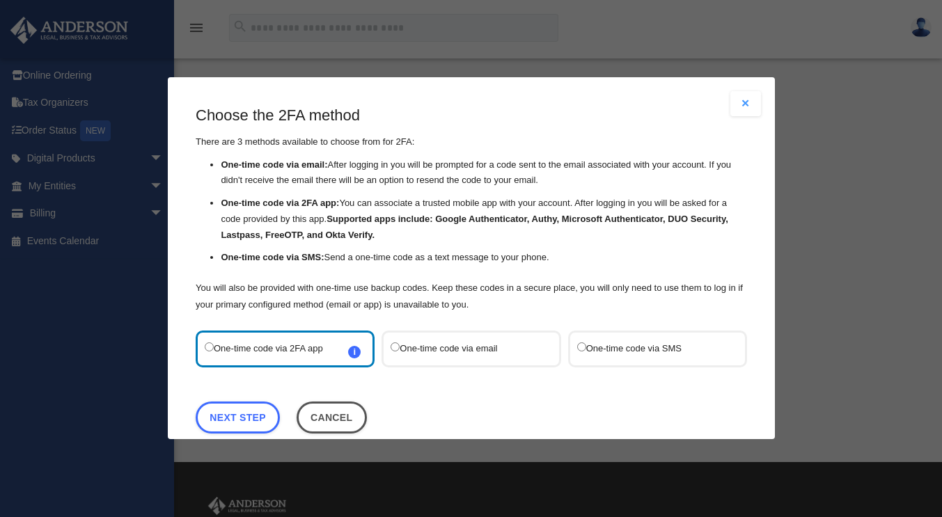  I want to click on input: One-time code via email, so click(395, 347).